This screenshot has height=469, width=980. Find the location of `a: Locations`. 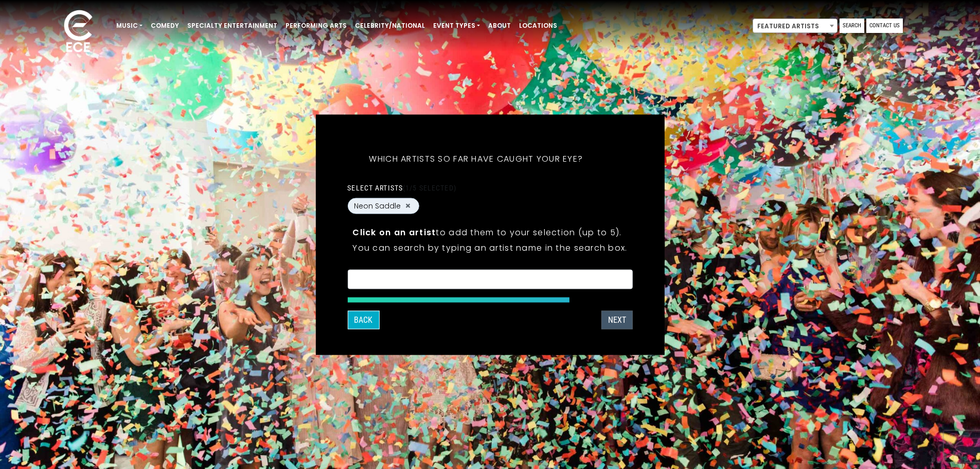

a: Locations is located at coordinates (538, 26).